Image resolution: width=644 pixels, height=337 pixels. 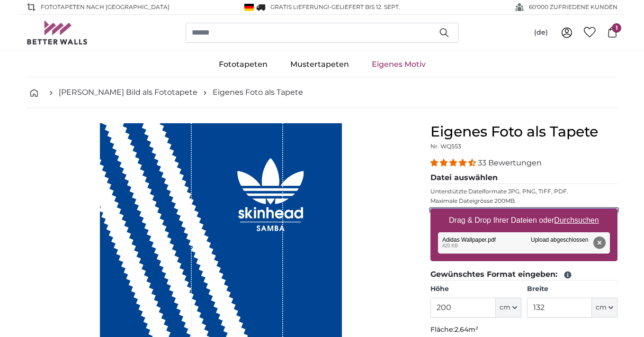 I want to click on span: 1, so click(x=617, y=28).